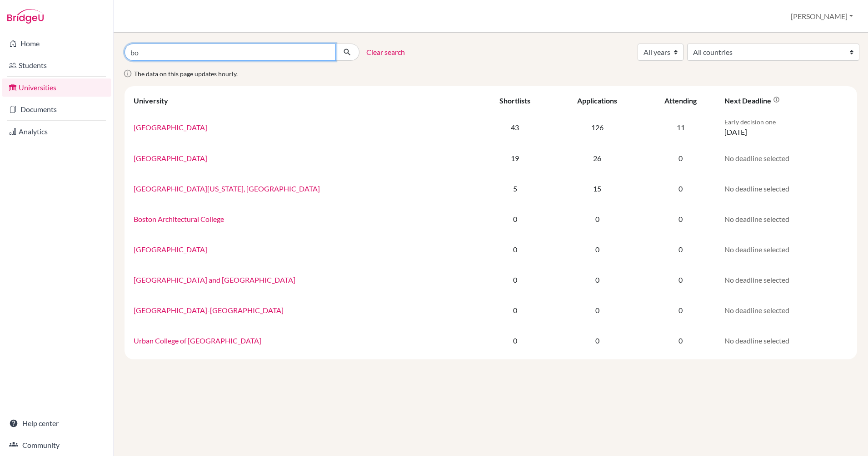  I want to click on th: University, so click(303, 101).